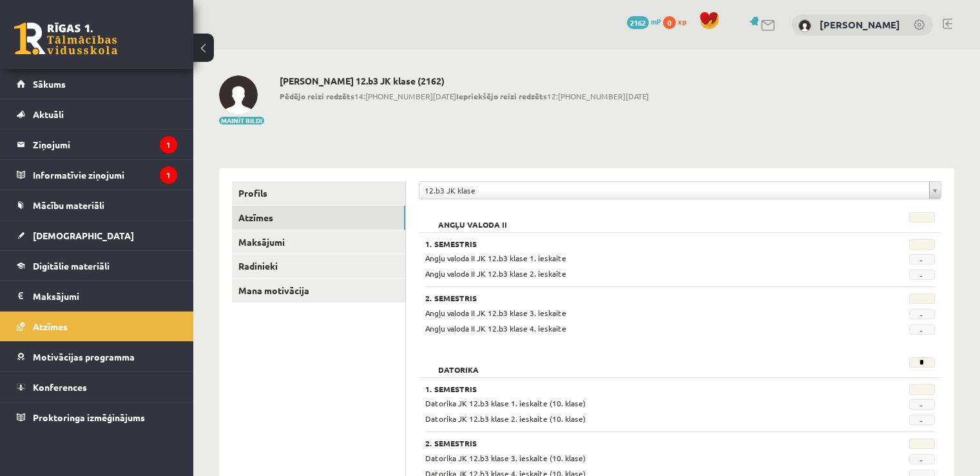  Describe the element at coordinates (318, 193) in the screenshot. I see `a: Profils` at that location.